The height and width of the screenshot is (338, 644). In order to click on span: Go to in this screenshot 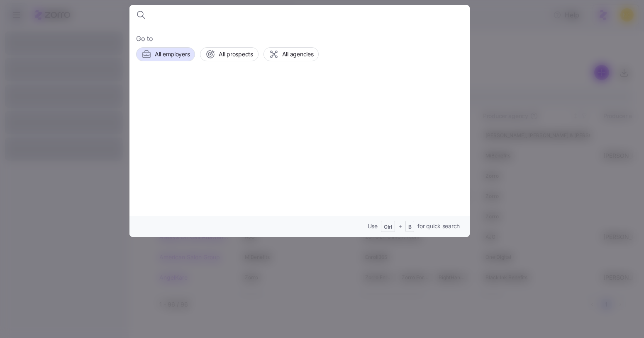, I will do `click(300, 38)`.